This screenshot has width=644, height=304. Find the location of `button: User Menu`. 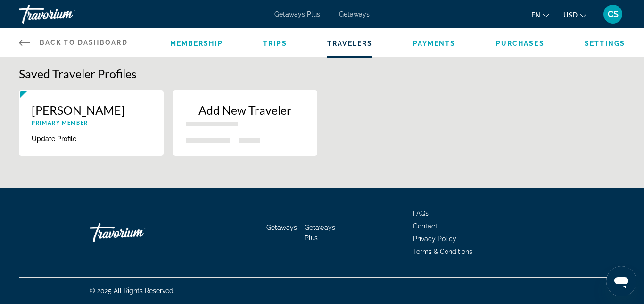

button: User Menu is located at coordinates (613, 14).